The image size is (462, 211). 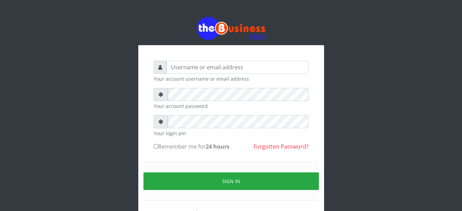 What do you see at coordinates (192, 146) in the screenshot?
I see `label: Remember me for` at bounding box center [192, 146].